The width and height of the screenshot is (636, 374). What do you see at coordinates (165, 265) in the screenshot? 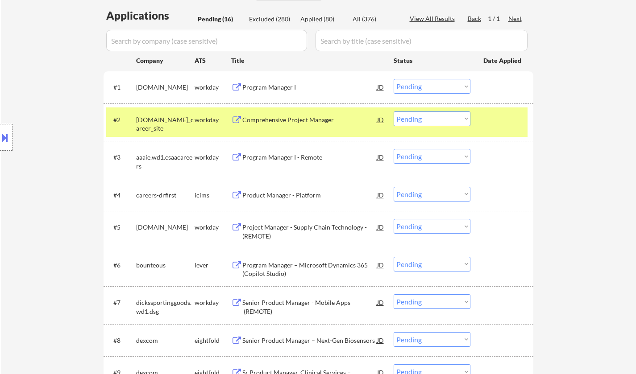
I see `div: bounteous` at bounding box center [165, 265].